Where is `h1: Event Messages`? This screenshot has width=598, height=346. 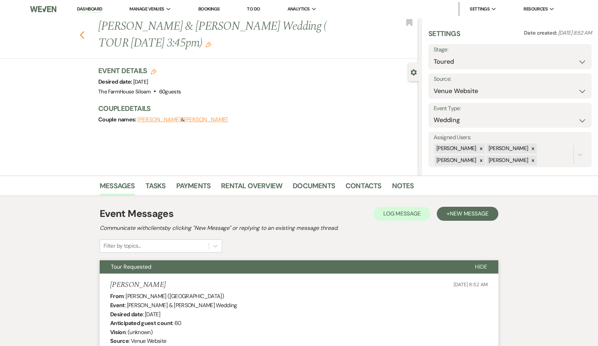 h1: Event Messages is located at coordinates (136, 214).